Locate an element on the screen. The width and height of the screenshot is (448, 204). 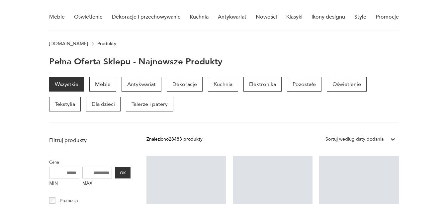
p: Oświetlenie is located at coordinates (347, 84).